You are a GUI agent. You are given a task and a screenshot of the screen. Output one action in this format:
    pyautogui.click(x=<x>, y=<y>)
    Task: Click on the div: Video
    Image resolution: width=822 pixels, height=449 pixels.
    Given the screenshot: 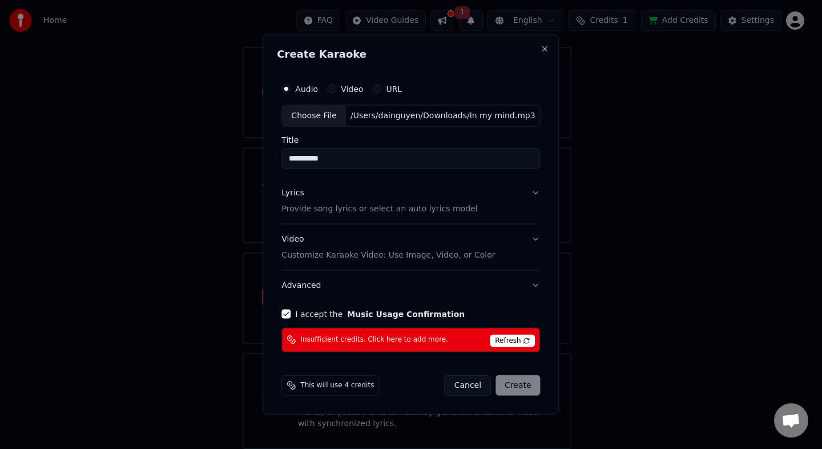 What is the action you would take?
    pyautogui.click(x=388, y=247)
    